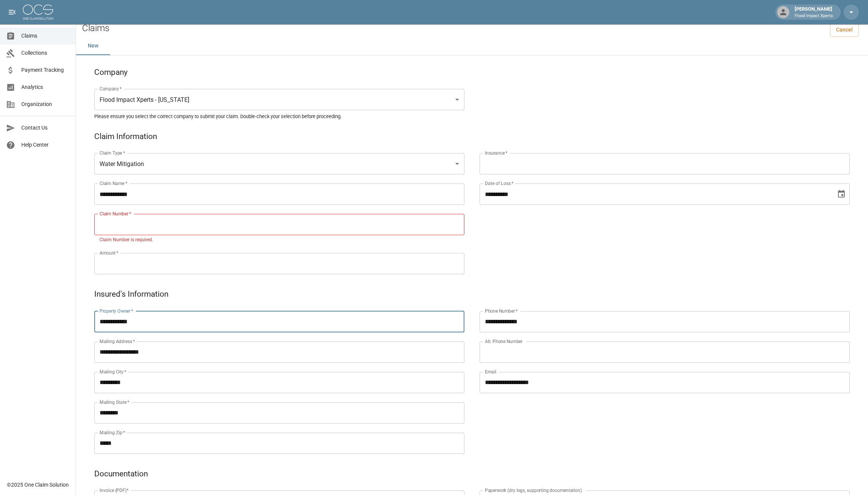 This screenshot has width=868, height=495. I want to click on p: Flood Impact Xperts, so click(813, 16).